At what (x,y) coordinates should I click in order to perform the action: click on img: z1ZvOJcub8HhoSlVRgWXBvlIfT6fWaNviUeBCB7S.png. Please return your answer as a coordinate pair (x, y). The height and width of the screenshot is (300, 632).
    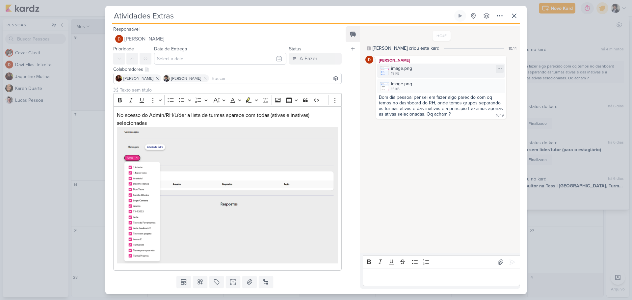
    Looking at the image, I should click on (384, 86).